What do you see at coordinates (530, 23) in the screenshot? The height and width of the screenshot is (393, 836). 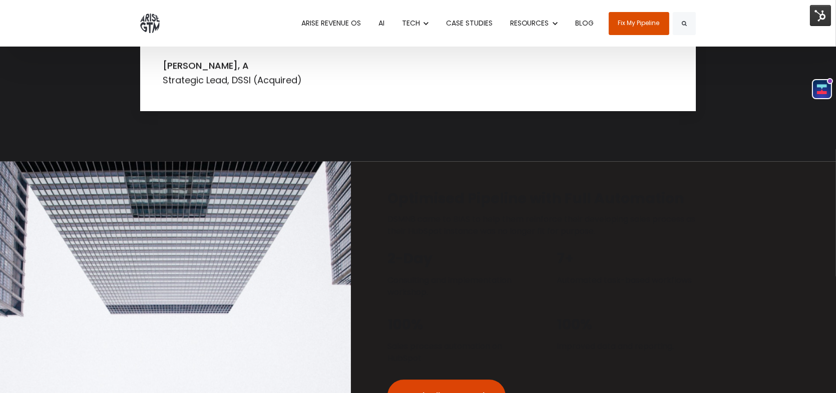 I see `span: RESOURCES` at bounding box center [530, 23].